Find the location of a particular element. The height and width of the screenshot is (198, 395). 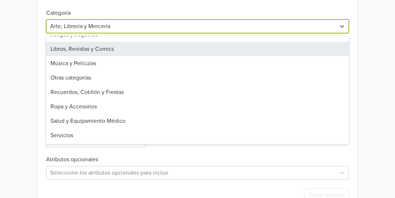

h6: Categoría is located at coordinates (197, 9).